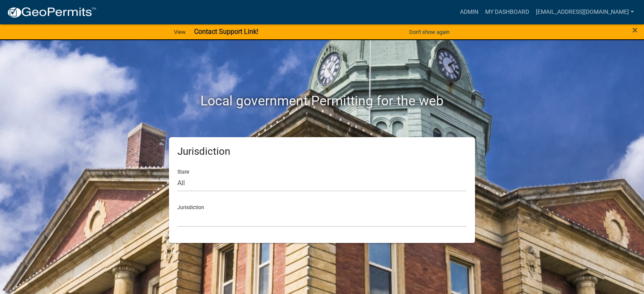 This screenshot has height=294, width=644. What do you see at coordinates (635, 30) in the screenshot?
I see `button: Close` at bounding box center [635, 30].